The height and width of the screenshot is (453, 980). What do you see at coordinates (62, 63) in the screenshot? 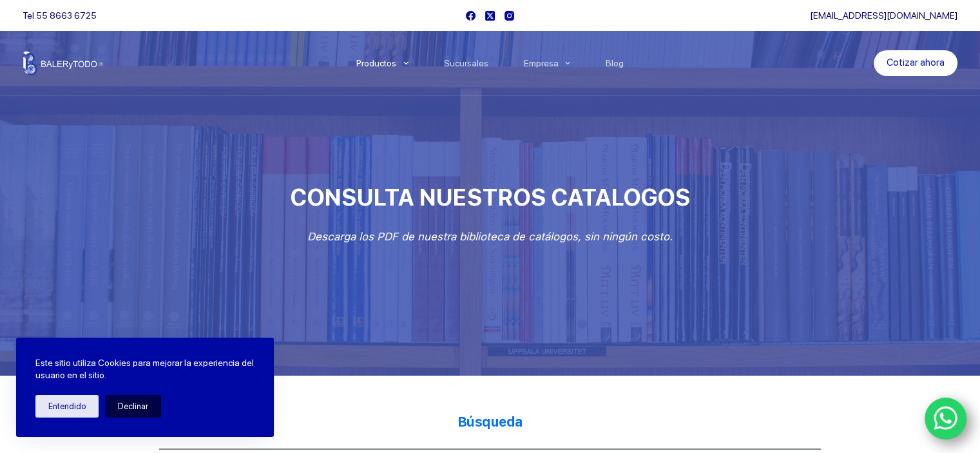
I see `img: Balerytodo` at bounding box center [62, 63].